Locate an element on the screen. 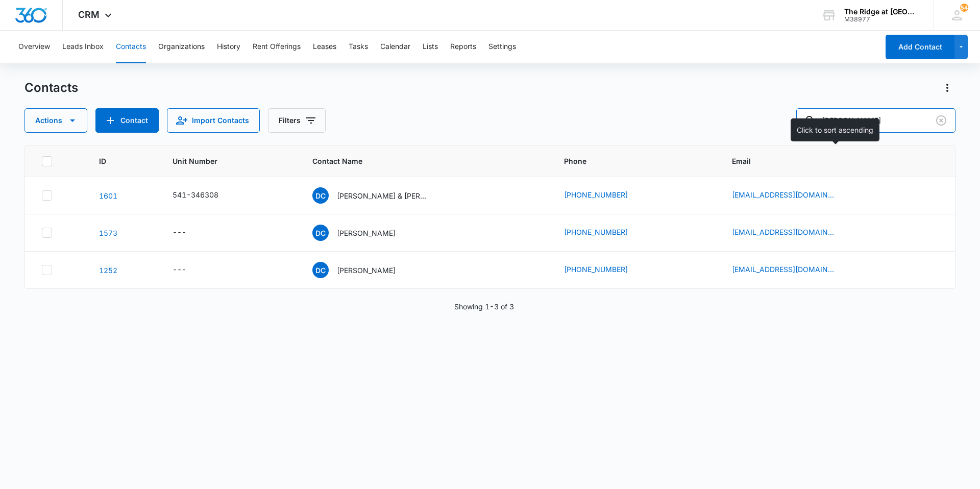  button: Reports is located at coordinates (463, 47).